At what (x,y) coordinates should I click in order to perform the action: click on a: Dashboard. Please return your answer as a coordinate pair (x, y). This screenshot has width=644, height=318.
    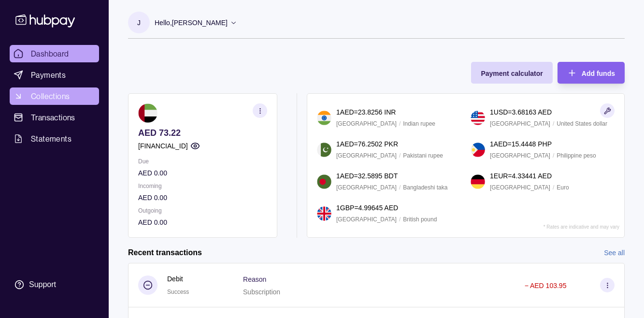
    Looking at the image, I should click on (54, 53).